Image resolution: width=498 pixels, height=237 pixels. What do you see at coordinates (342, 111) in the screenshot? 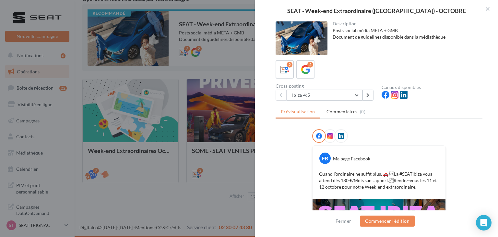
I see `span: Commentaires` at bounding box center [342, 111].